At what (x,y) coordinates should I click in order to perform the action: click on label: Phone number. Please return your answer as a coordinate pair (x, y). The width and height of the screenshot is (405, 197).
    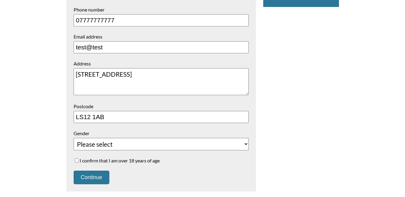
    Looking at the image, I should click on (161, 9).